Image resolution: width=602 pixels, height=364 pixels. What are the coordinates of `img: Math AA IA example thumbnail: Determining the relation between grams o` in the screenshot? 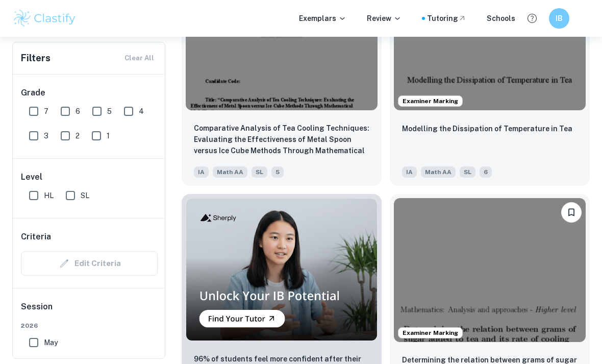 It's located at (490, 270).